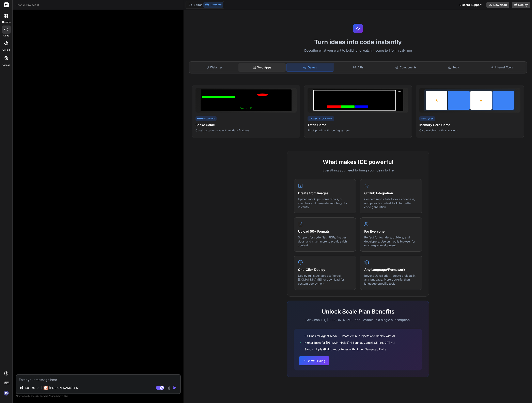  What do you see at coordinates (325, 241) in the screenshot?
I see `p: Support for code files, PDFs, images, docs, and much more to provide rich context` at bounding box center [325, 241].